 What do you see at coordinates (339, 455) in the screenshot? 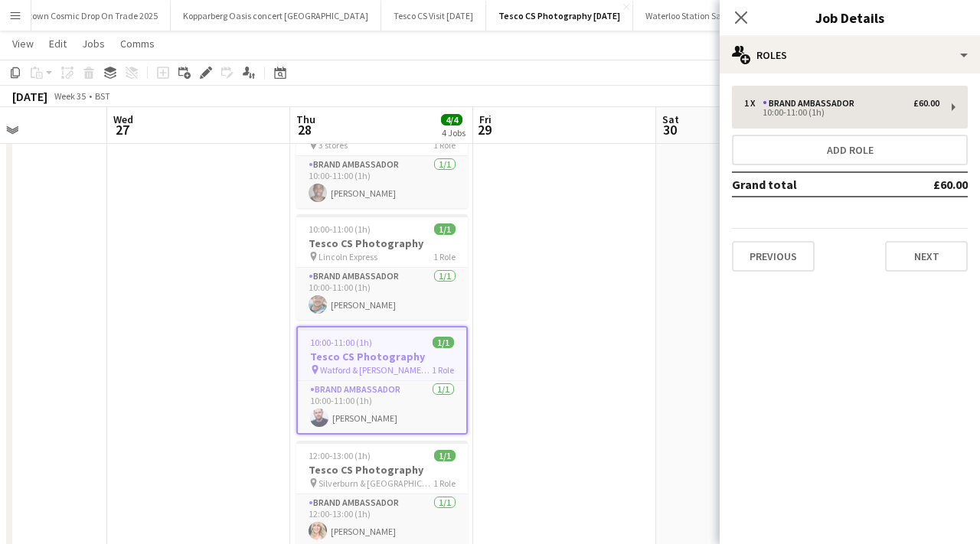
I see `span: 12:00-13:00 (1h)` at bounding box center [339, 455].